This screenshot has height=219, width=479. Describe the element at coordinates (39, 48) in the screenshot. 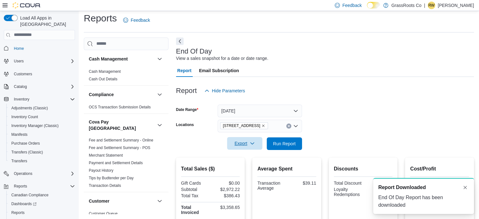

I see `button: Home` at that location.